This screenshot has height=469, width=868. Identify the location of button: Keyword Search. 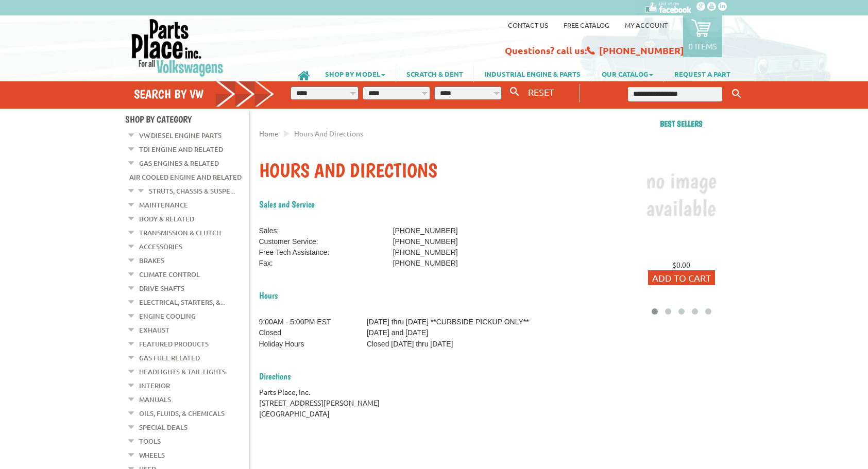
(737, 94).